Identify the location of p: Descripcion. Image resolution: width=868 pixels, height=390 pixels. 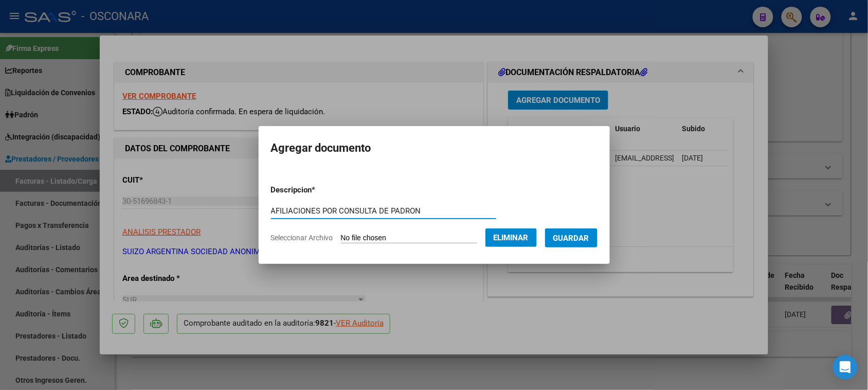
(320, 190).